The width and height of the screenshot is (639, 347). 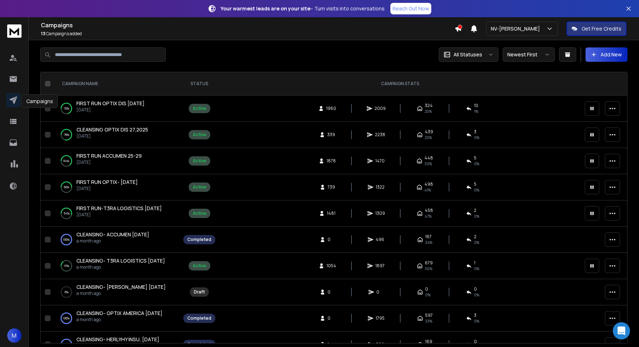 I want to click on span: 1878, so click(x=331, y=161).